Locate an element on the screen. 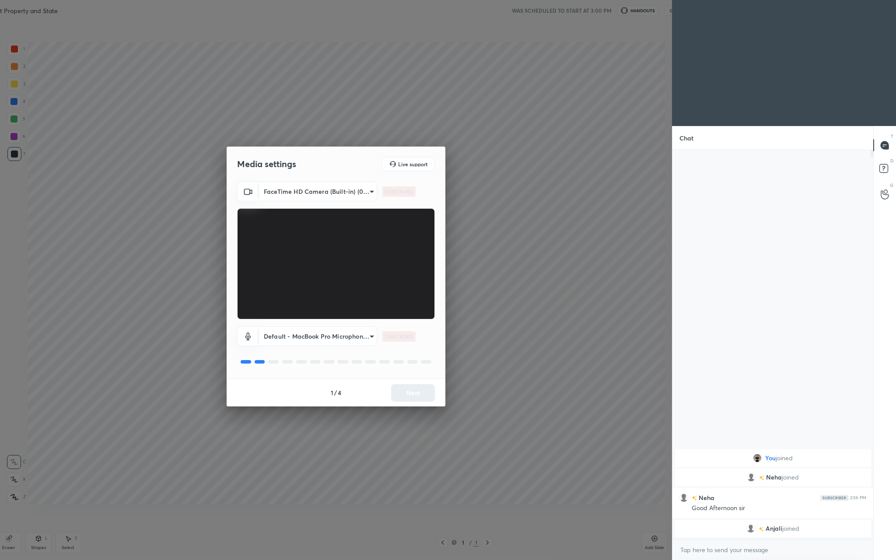 This screenshot has height=560, width=896. span: You is located at coordinates (770, 458).